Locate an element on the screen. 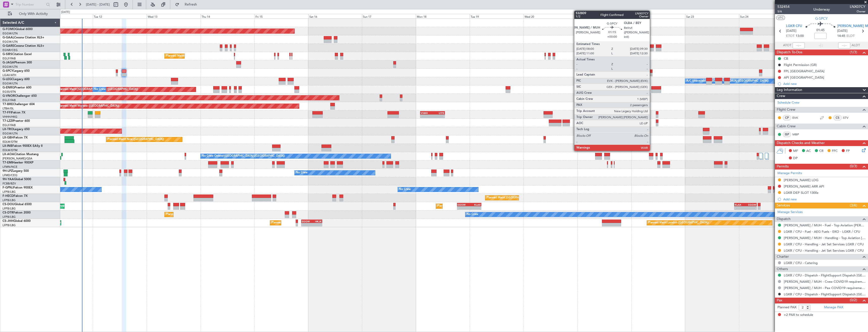 Image resolution: width=868 pixels, height=332 pixels. a: LGKR / CFU - Catering is located at coordinates (801, 263).